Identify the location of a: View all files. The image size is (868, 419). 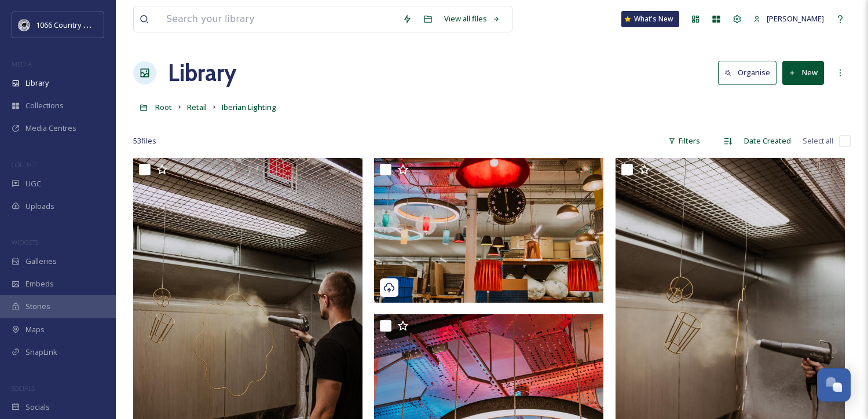
(472, 18).